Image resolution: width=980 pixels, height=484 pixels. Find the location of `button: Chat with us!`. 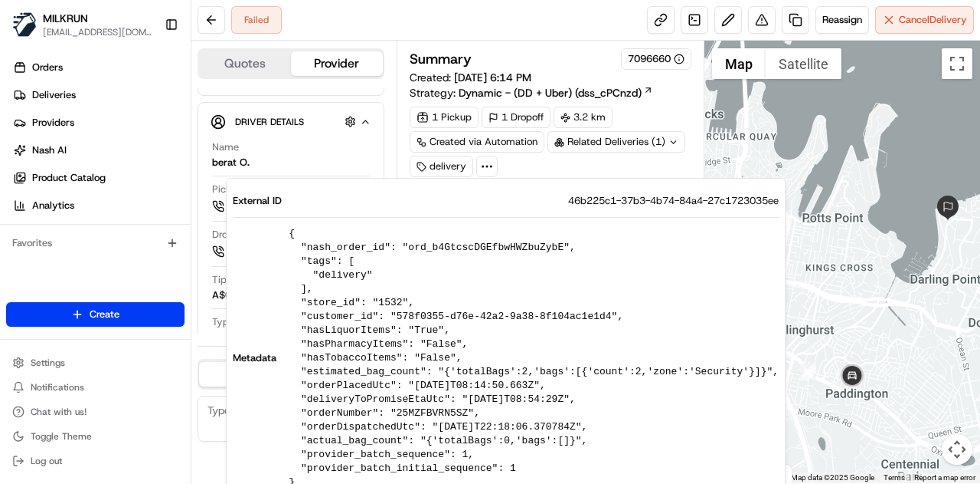

button: Chat with us! is located at coordinates (95, 411).